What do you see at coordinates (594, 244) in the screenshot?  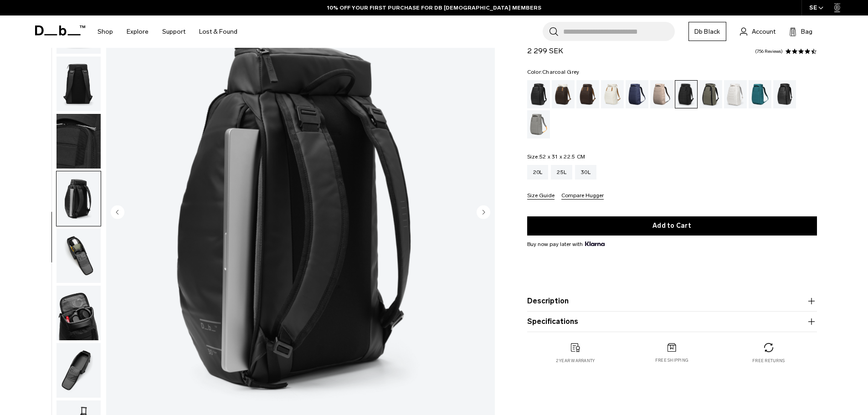 I see `img: {"height" => 20, "alt" => "Klarna"}` at bounding box center [594, 244].